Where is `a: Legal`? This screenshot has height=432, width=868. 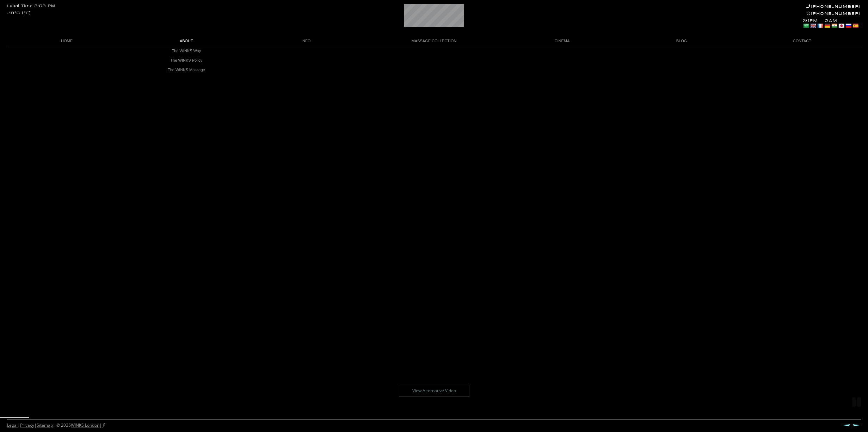 a: Legal is located at coordinates (12, 425).